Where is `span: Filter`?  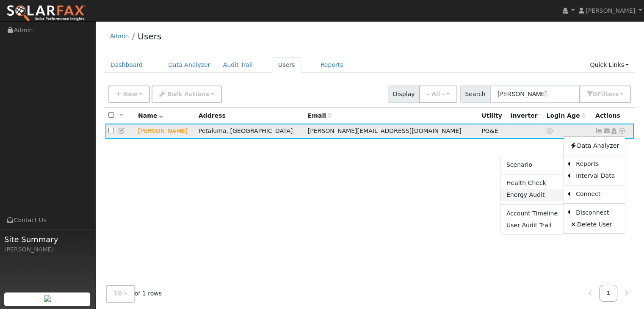
span: Filter is located at coordinates (608, 94).